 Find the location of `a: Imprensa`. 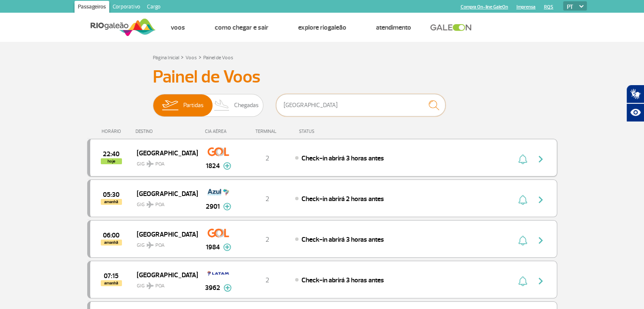

a: Imprensa is located at coordinates (526, 7).